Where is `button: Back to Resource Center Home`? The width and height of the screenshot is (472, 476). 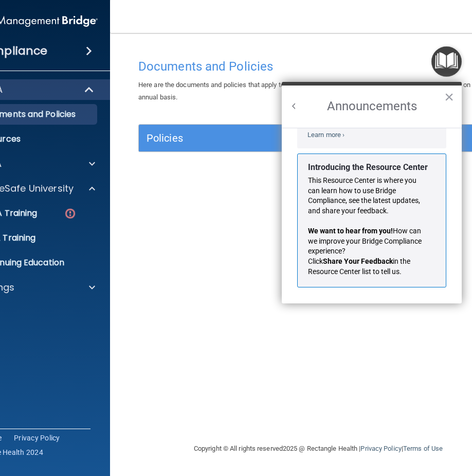
button: Back to Resource Center Home is located at coordinates (294, 106).